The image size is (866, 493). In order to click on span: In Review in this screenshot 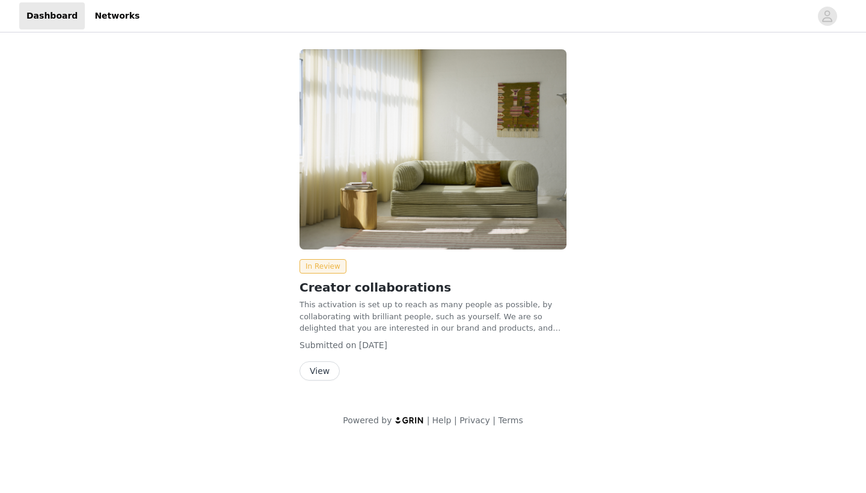, I will do `click(323, 266)`.